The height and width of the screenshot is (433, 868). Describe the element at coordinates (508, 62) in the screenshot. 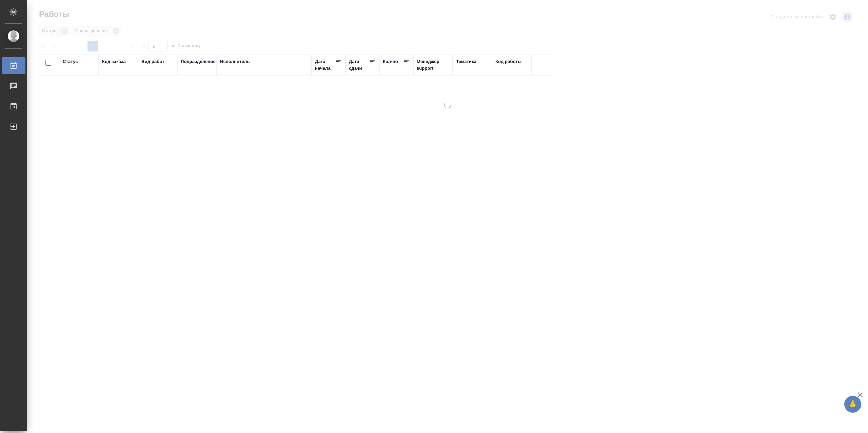

I see `div: Код работы` at that location.